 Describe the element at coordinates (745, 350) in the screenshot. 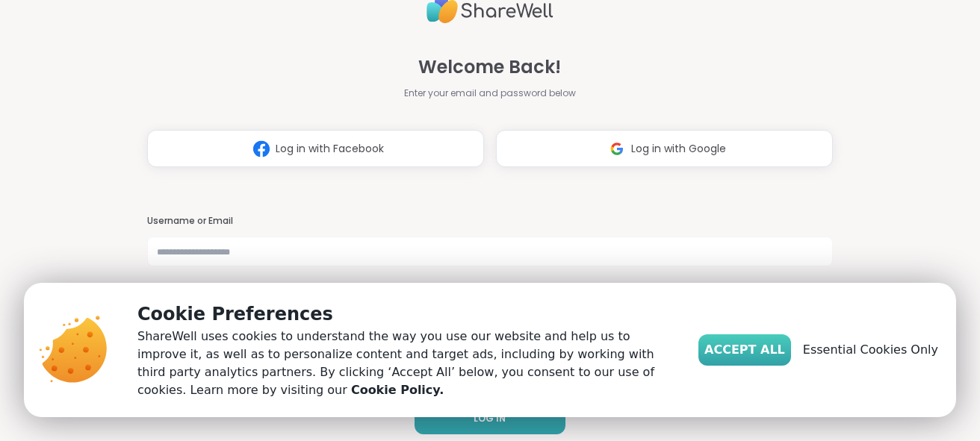

I see `button: Accept All` at that location.